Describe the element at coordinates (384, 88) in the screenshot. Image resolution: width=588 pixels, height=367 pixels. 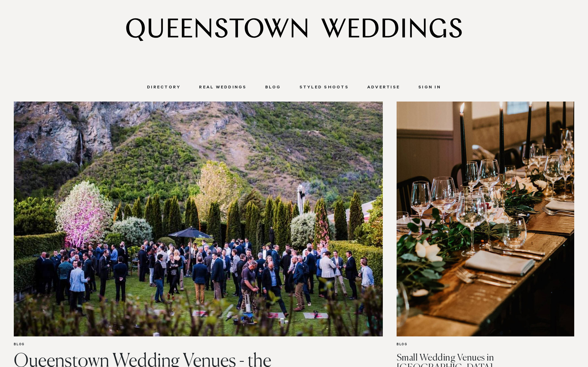
I see `a: Advertise` at that location.